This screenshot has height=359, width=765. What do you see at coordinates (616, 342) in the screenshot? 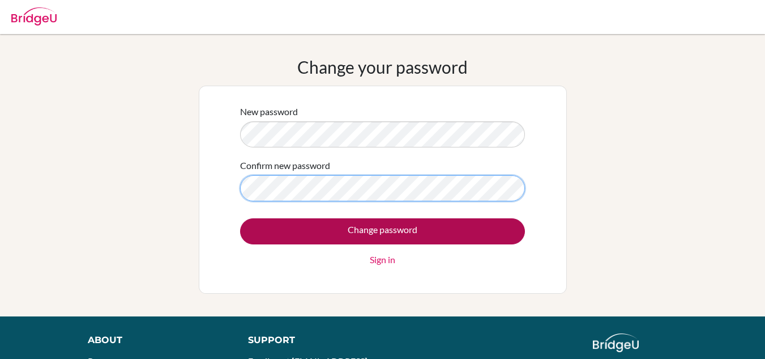
I see `img: logo_white@2x-f4f0deed5e89b7ecb1c2cc34c3e3d731f90f0f143d5ea2071677605dd97b5244.png` at bounding box center [616, 342].